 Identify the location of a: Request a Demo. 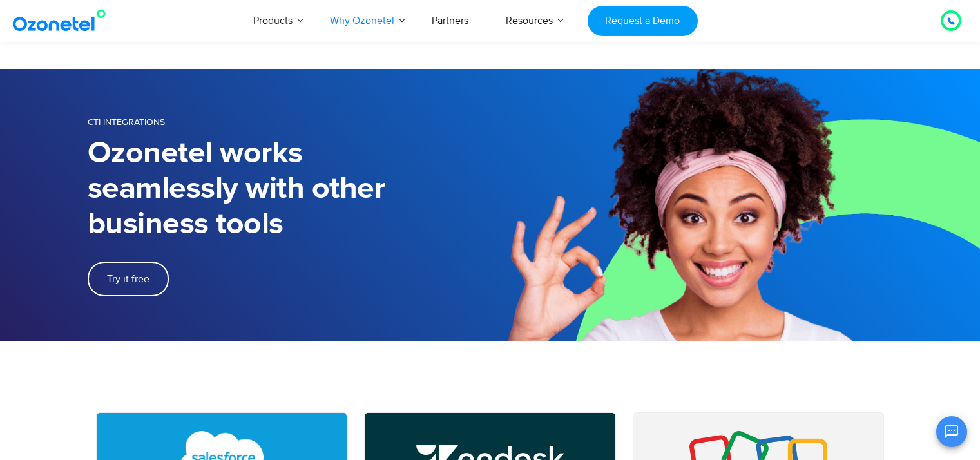
(642, 21).